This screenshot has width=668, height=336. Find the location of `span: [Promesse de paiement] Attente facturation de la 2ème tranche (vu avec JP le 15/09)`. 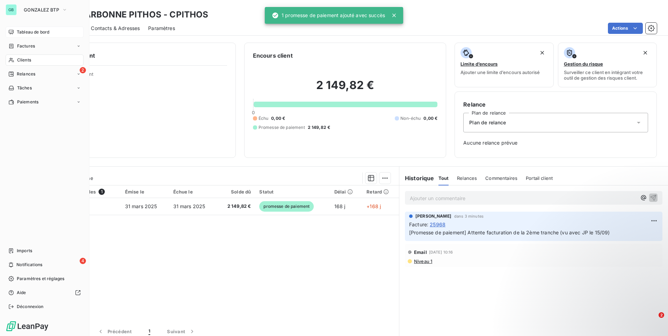

span: [Promesse de paiement] Attente facturation de la 2ème tranche (vu avec JP le 15/09) is located at coordinates (510, 233).